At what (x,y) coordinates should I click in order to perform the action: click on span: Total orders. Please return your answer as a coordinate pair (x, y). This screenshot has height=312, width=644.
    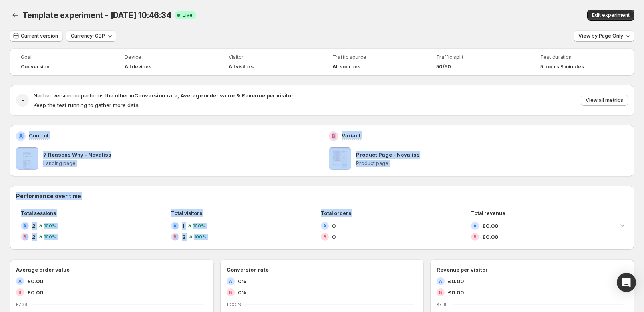
    Looking at the image, I should click on (336, 213).